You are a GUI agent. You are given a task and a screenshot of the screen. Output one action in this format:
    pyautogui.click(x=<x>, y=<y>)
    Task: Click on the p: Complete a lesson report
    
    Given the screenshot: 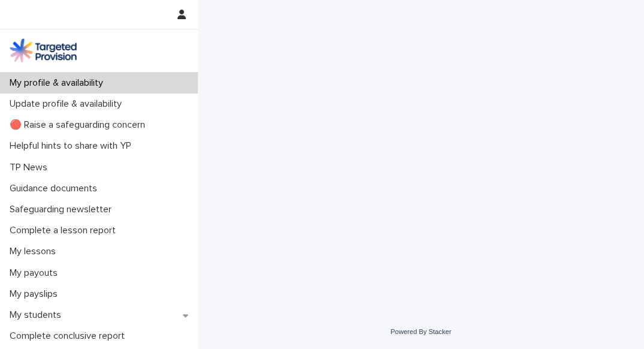 What is the action you would take?
    pyautogui.click(x=64, y=231)
    